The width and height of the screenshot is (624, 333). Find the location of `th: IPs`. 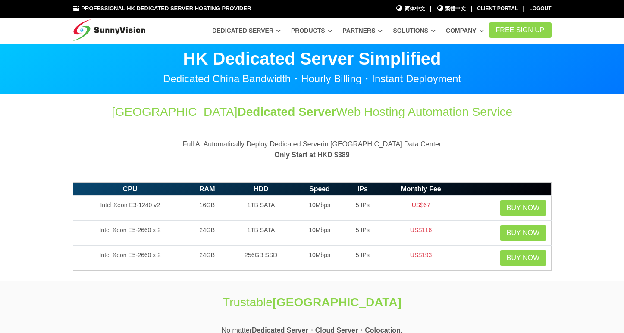

th: IPs is located at coordinates (362, 189).